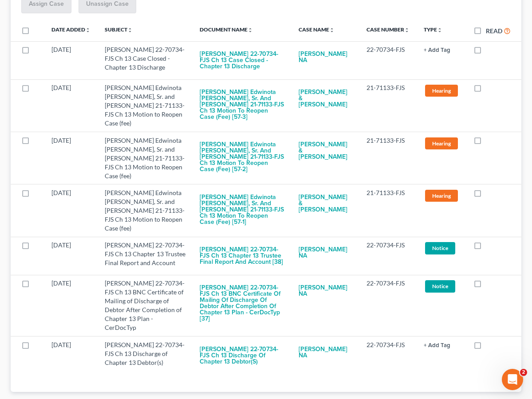 The image size is (532, 399). I want to click on label: Read, so click(494, 31).